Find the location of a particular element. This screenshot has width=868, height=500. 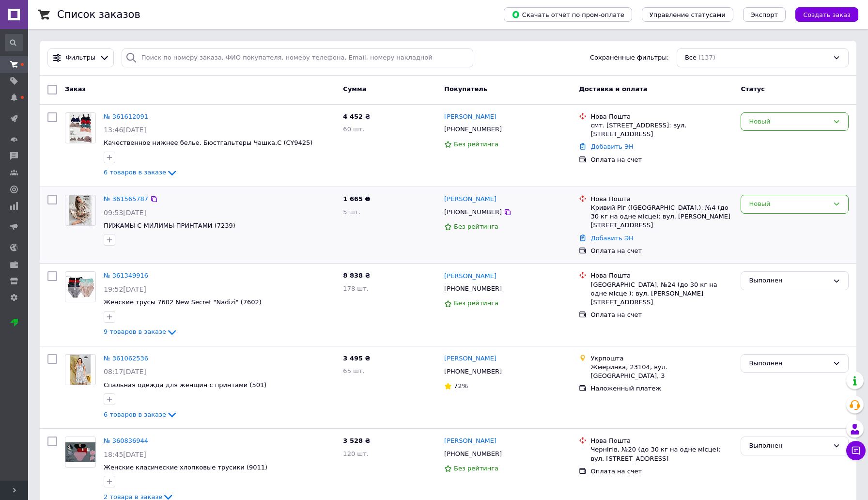

span: 9 товаров в заказе is located at coordinates (135, 331).